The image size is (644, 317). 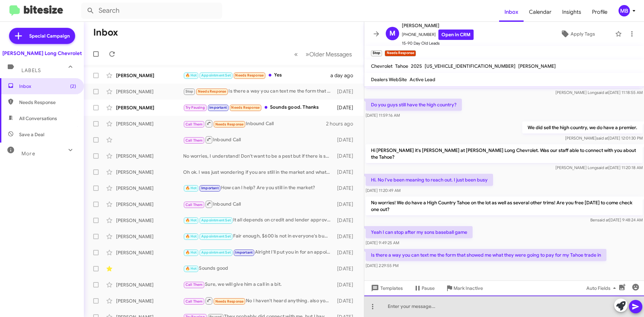 I want to click on small: Needs Response, so click(x=400, y=53).